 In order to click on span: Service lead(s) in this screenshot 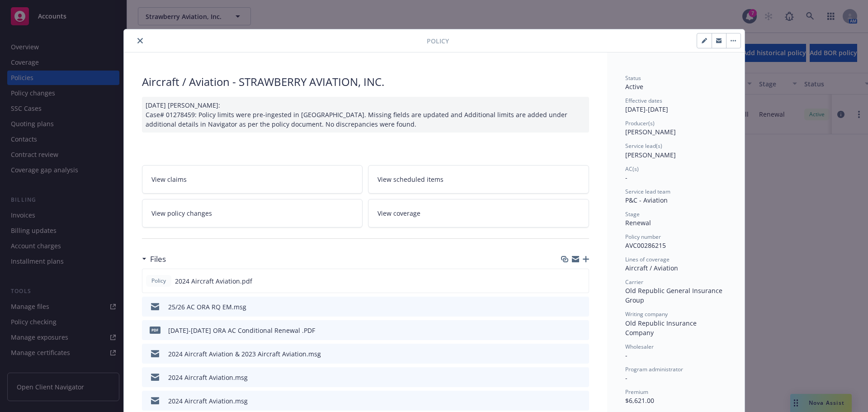, I will do `click(643, 146)`.